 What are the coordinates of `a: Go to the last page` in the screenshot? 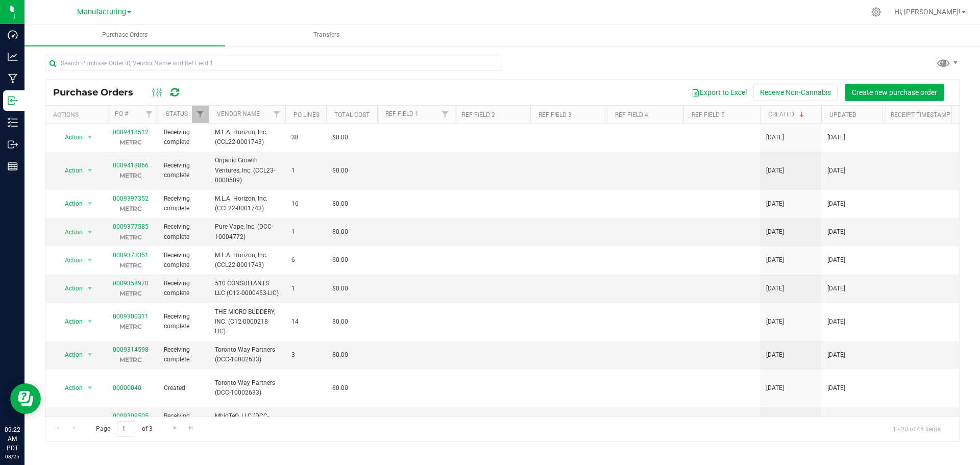 It's located at (191, 427).